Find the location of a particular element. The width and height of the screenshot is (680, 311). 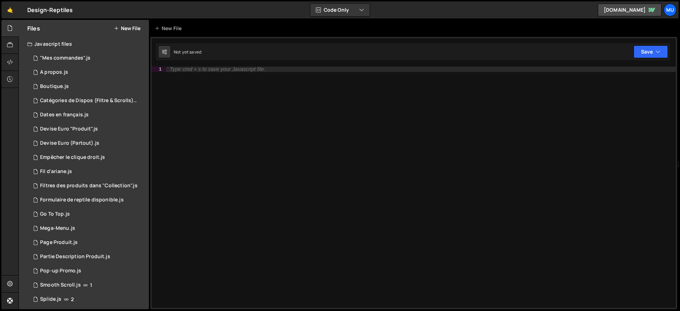

div: Not yet saved is located at coordinates (188, 52).